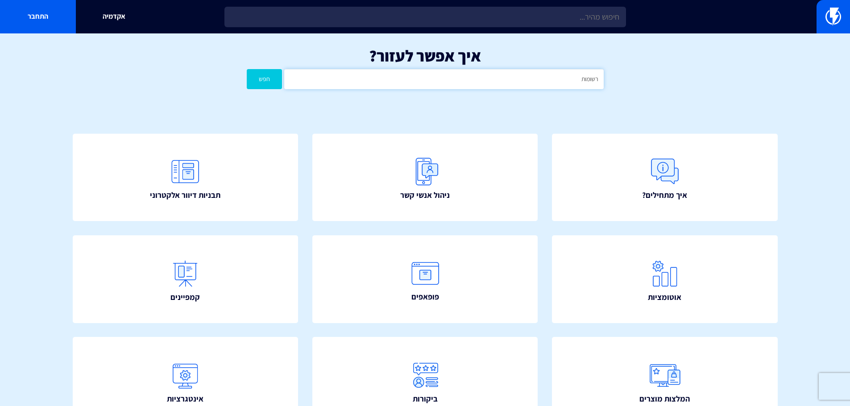 The image size is (850, 406). I want to click on span: תבניות דיוור אלקטרוני, so click(185, 195).